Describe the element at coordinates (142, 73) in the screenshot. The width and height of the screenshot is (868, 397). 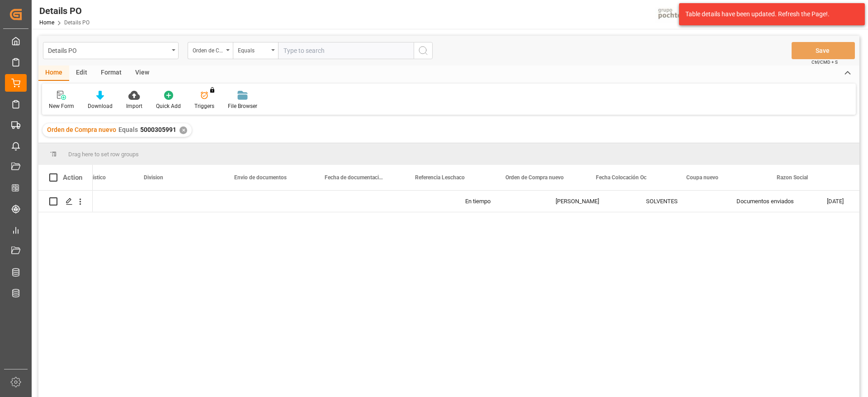
I see `div: View` at that location.